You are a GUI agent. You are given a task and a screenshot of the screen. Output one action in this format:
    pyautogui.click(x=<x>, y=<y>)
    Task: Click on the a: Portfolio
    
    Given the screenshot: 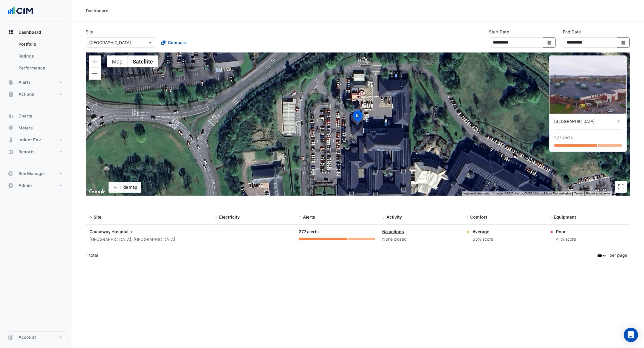 What is the action you would take?
    pyautogui.click(x=40, y=44)
    